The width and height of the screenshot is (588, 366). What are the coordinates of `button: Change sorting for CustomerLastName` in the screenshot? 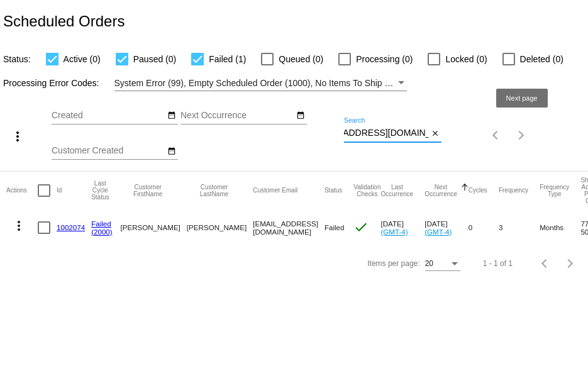 It's located at (214, 191).